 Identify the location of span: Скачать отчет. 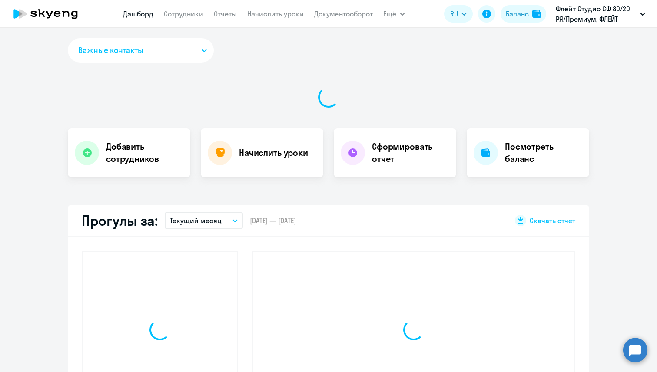
(552, 221).